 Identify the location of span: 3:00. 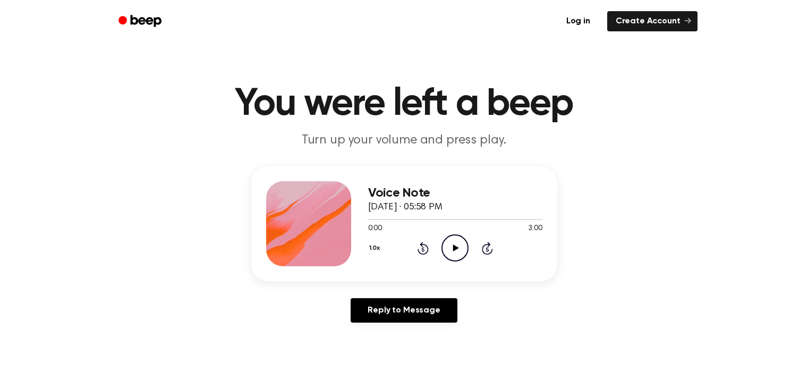
(535, 228).